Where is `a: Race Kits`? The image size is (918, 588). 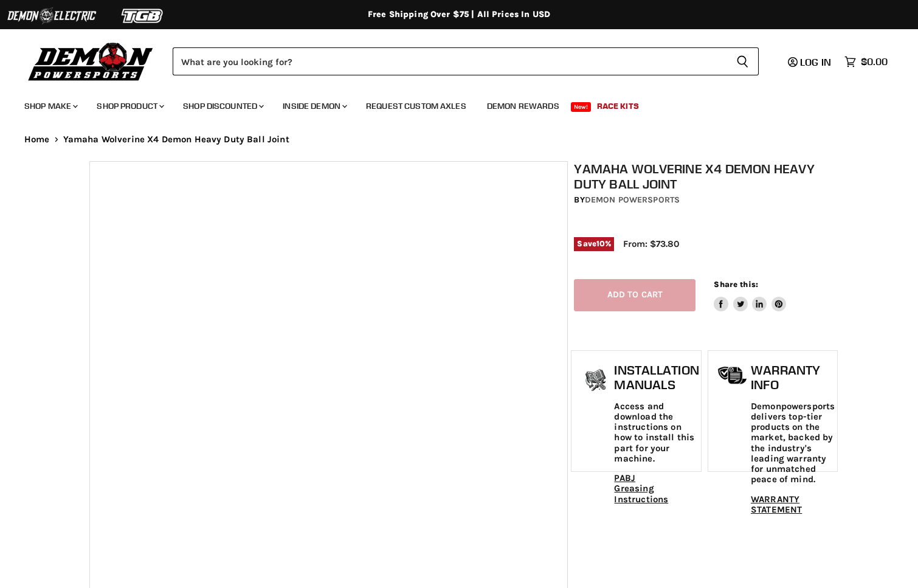
a: Race Kits is located at coordinates (617, 106).